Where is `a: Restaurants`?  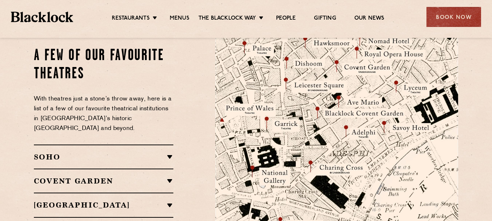 a: Restaurants is located at coordinates (131, 19).